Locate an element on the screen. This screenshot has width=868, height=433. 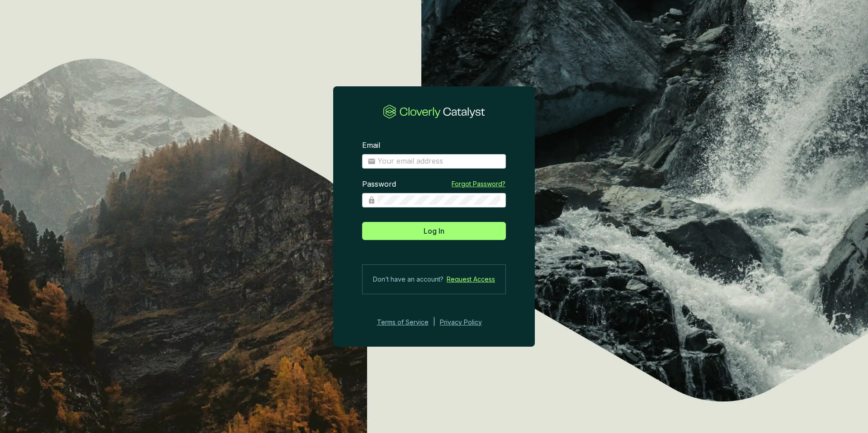
span: Log In is located at coordinates (434, 231).